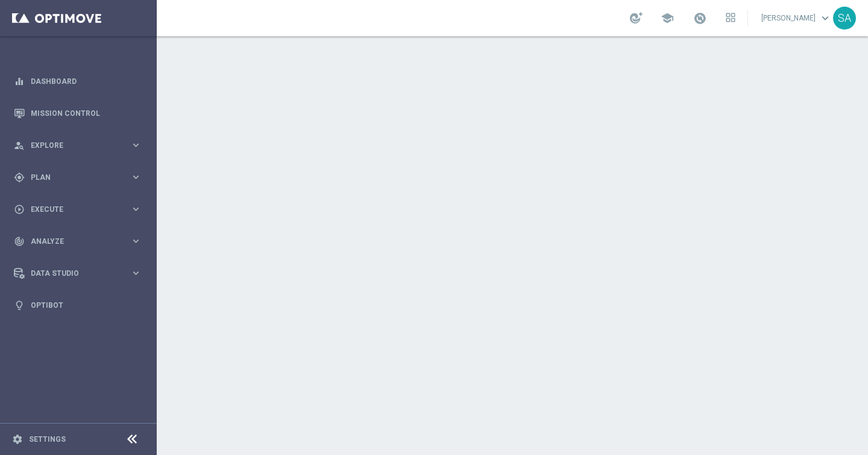 The image size is (868, 455). I want to click on div: Data Studio keyboard_arrow_right, so click(78, 273).